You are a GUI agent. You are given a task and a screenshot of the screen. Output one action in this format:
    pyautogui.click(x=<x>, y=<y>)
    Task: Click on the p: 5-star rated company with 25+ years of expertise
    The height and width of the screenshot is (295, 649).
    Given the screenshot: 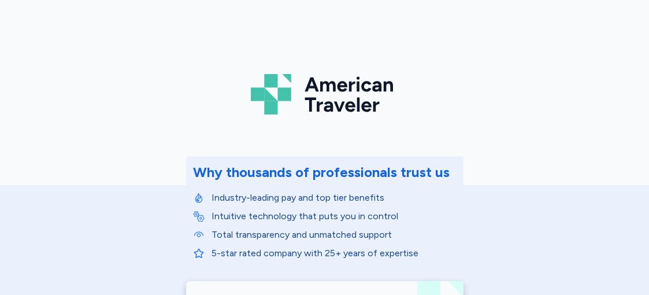 What is the action you would take?
    pyautogui.click(x=334, y=253)
    